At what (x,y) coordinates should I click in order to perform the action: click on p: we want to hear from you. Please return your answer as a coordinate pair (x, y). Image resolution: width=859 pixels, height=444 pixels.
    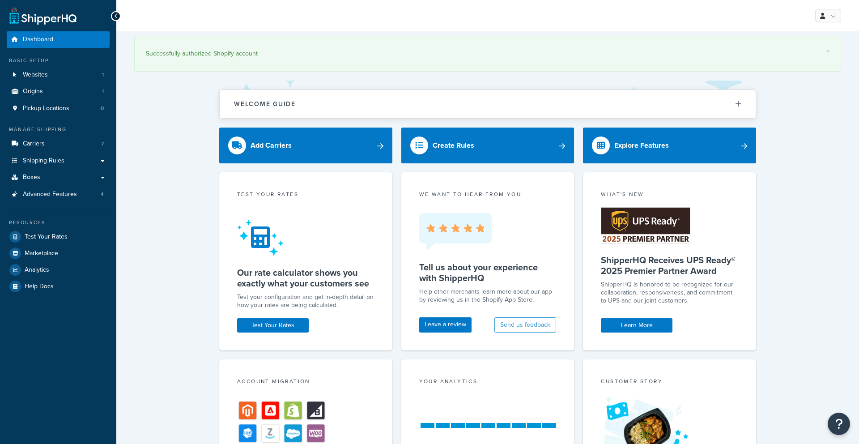
    Looking at the image, I should click on (488, 194).